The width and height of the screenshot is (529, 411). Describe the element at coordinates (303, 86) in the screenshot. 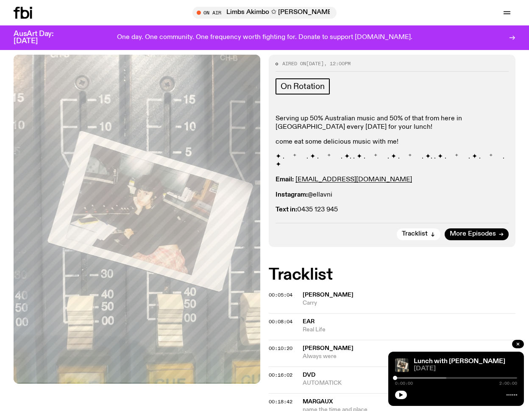

I see `a: On Rotation` at that location.